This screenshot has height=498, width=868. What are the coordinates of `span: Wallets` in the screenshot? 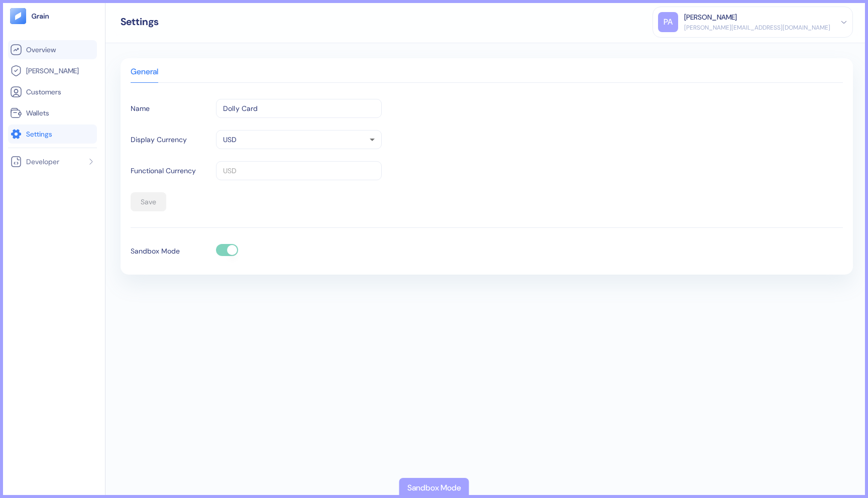 It's located at (37, 113).